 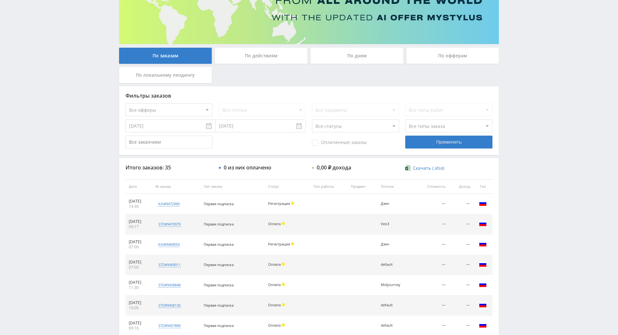 I want to click on th: Тип заказа, so click(x=233, y=186).